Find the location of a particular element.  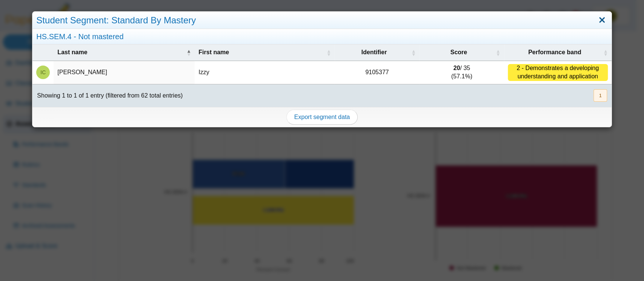

td: / 35 (57.1%) is located at coordinates (462, 73).